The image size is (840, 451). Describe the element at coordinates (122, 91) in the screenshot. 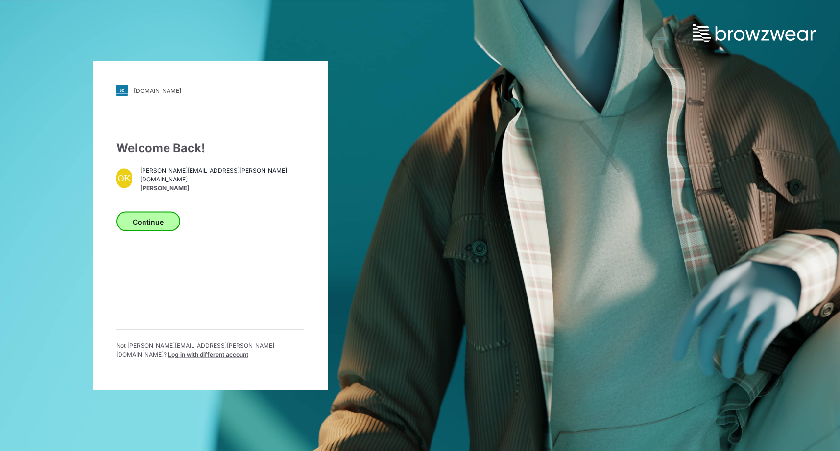

I see `img: svg+xml;base64,PHN2ZyB3aWR0aD0iMjgiIGhlaWdodD0iMjgiIHZpZXdCb3g9IjAgMCAyOCAyOCIgZmlsbD0ibm9uZSIgeG...` at that location.